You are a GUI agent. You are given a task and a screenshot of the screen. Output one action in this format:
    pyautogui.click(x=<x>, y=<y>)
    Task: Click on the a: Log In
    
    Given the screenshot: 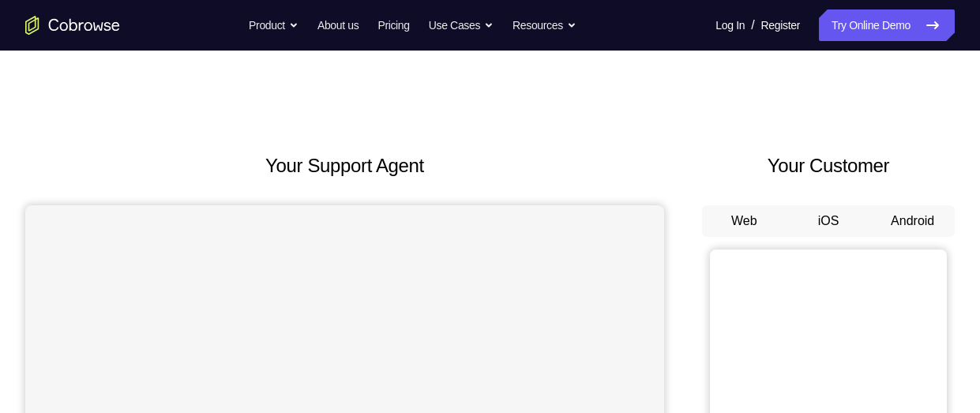 What is the action you would take?
    pyautogui.click(x=730, y=25)
    